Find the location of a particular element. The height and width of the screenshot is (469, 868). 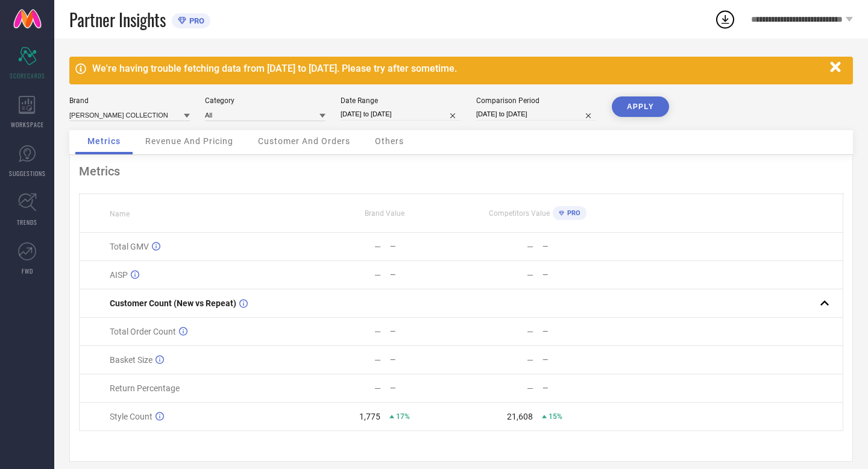

span: Revenue And Pricing is located at coordinates (189, 141).